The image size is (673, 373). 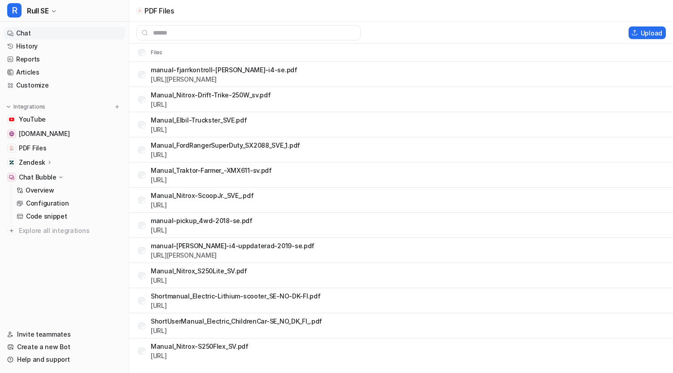 What do you see at coordinates (211, 95) in the screenshot?
I see `p: Manual_Nitrox-Drift-Trike-250W_sv.pdf` at bounding box center [211, 95].